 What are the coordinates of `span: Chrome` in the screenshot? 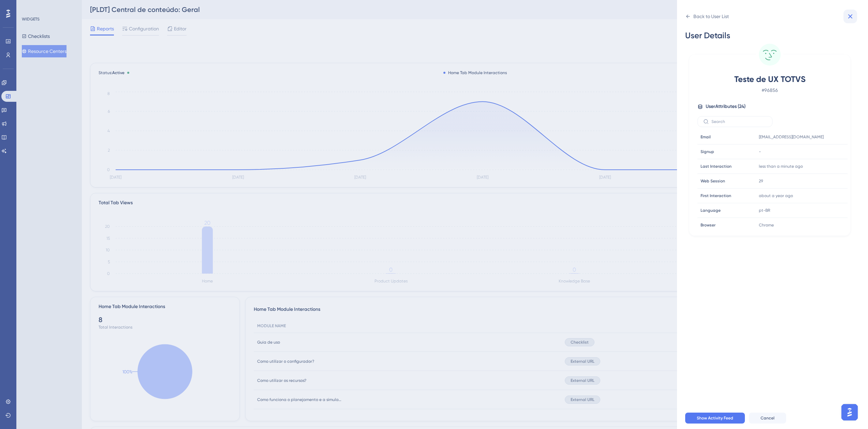 It's located at (766, 225).